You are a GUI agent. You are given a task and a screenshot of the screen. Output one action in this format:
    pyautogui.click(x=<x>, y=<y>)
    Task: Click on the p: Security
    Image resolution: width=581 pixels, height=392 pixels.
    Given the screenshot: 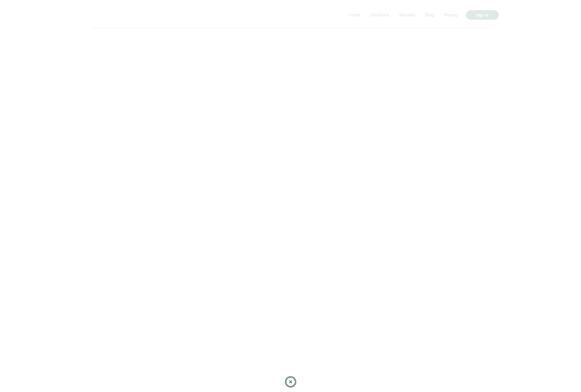 What is the action you would take?
    pyautogui.click(x=407, y=14)
    